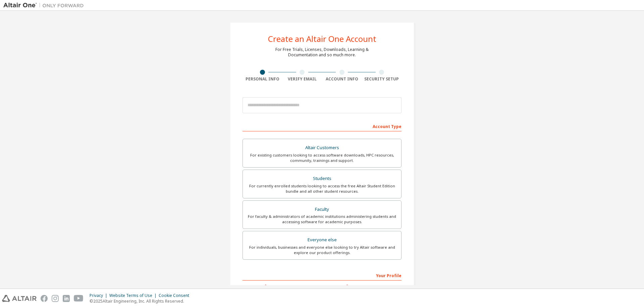  I want to click on div: Your Profile, so click(322, 275).